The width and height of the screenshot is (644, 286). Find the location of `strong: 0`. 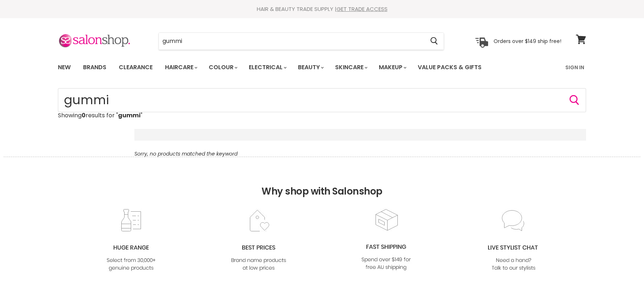

strong: 0 is located at coordinates (84, 115).